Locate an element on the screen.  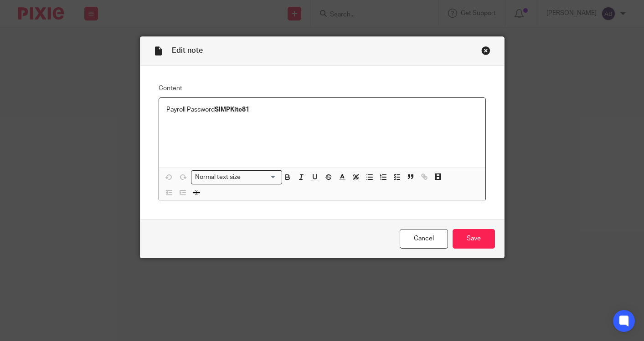
p: Payroll Password is located at coordinates (322, 110).